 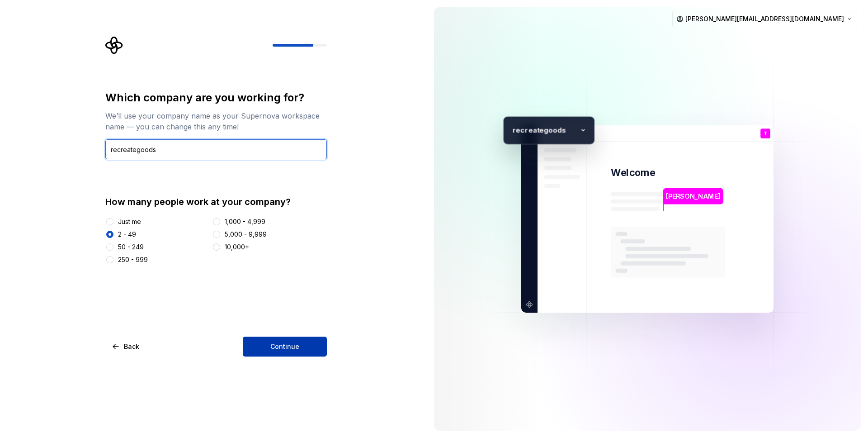 What do you see at coordinates (131, 247) in the screenshot?
I see `div: 50 - 249` at bounding box center [131, 247].